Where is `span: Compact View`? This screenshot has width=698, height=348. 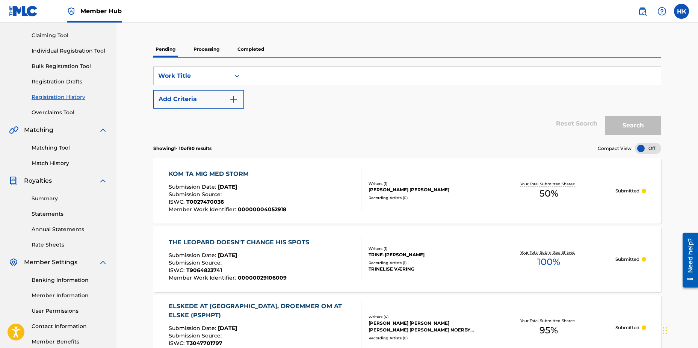
span: Compact View is located at coordinates (615, 148).